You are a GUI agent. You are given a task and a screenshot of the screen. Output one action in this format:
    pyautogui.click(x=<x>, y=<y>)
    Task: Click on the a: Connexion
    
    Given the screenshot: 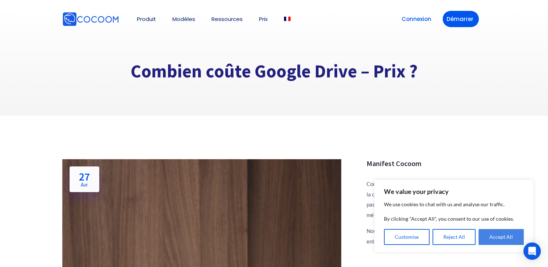 What is the action you would take?
    pyautogui.click(x=417, y=19)
    